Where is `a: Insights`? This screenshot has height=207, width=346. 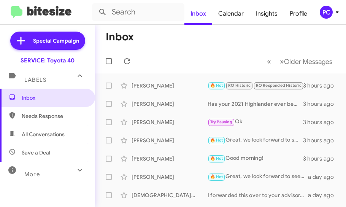 a: Insights is located at coordinates (266, 14).